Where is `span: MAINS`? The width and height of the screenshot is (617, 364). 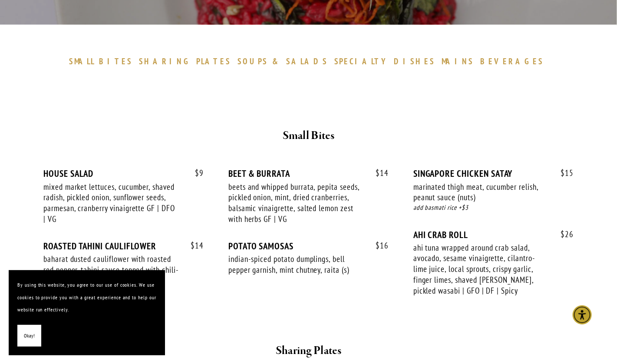 span: MAINS is located at coordinates (458, 61).